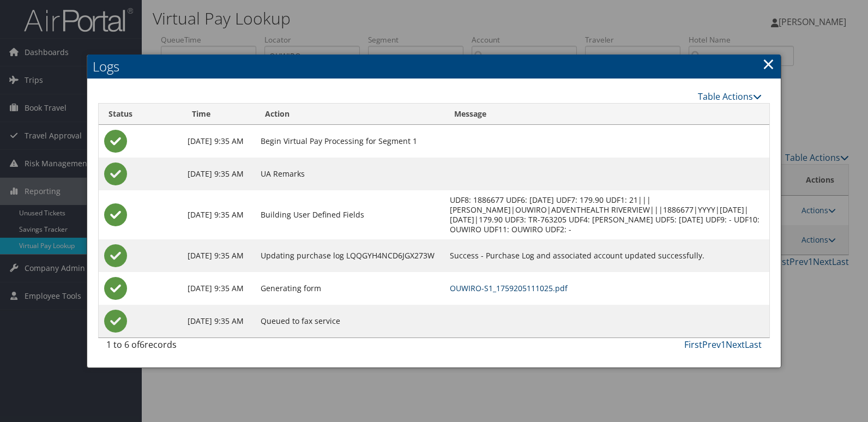  Describe the element at coordinates (350, 114) in the screenshot. I see `th: Action: activate to sort column ascending` at that location.